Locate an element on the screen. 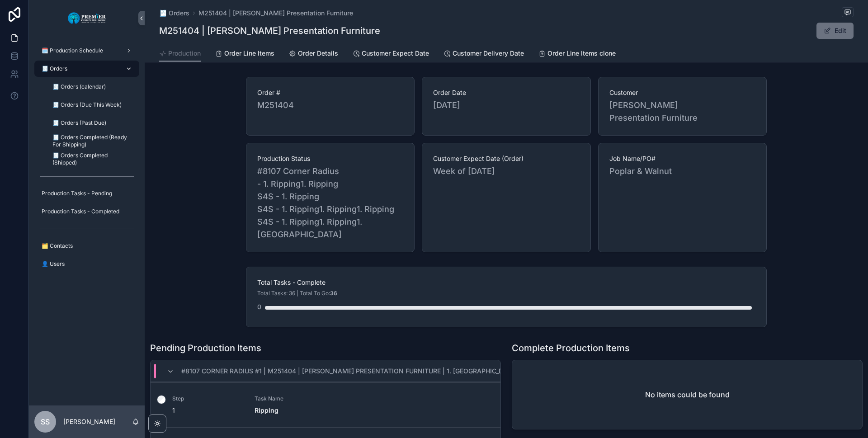 The height and width of the screenshot is (438, 868). a: Order Details is located at coordinates (314, 54).